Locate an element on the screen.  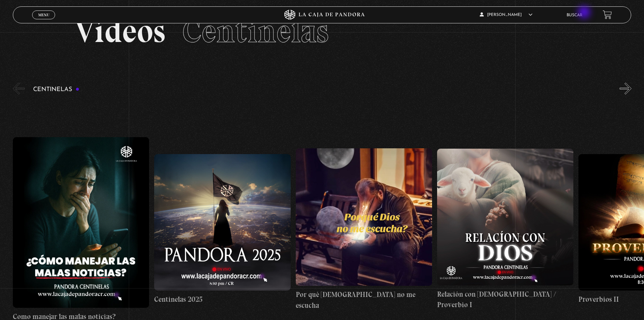
h3: Centinelas is located at coordinates (56, 89).